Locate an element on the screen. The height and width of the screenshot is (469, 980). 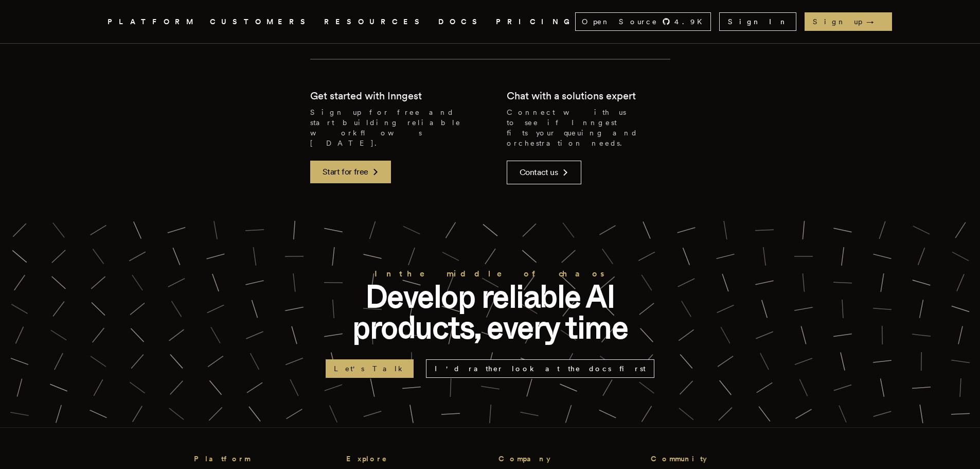
button: RESOURCES is located at coordinates (375, 22).